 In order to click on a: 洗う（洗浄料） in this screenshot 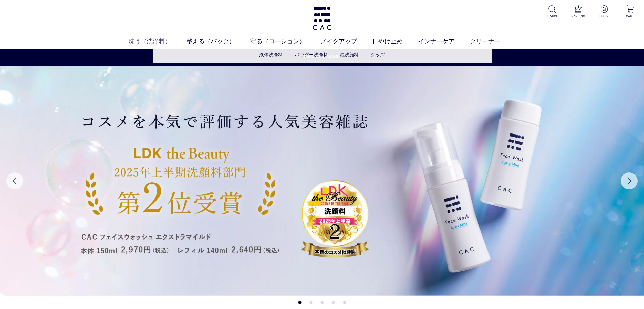, I will do `click(157, 41)`.